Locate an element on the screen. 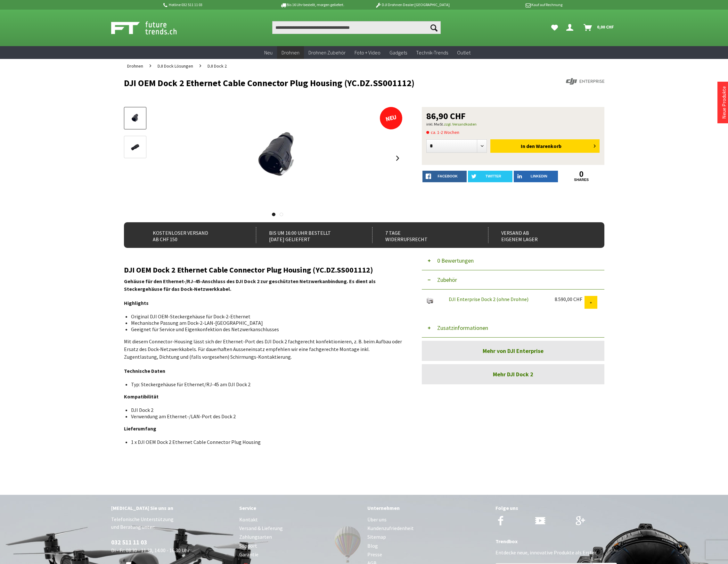 Image resolution: width=728 pixels, height=564 pixels. span: Neu is located at coordinates (268, 53).